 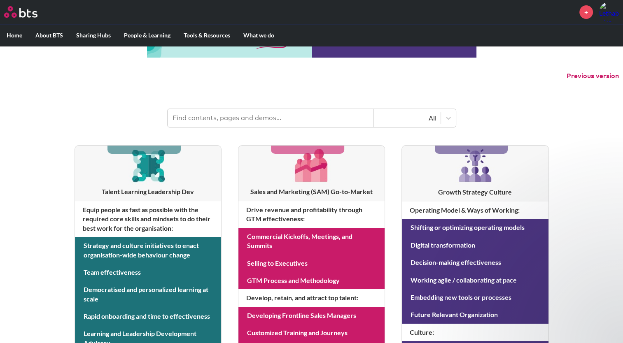 I want to click on img: Lethabo Mamabolo, so click(x=609, y=12).